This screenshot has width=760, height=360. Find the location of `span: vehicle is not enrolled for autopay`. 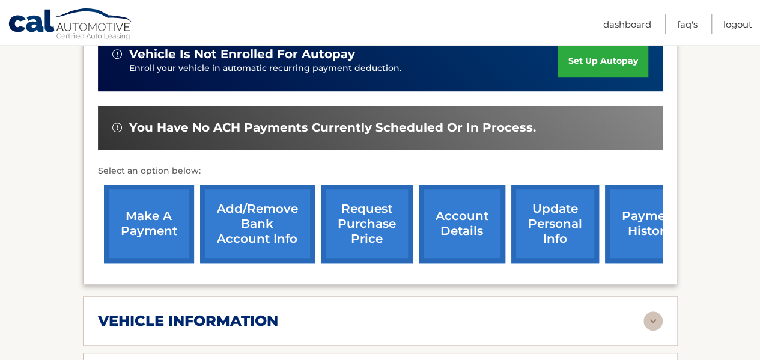

span: vehicle is not enrolled for autopay is located at coordinates (242, 54).